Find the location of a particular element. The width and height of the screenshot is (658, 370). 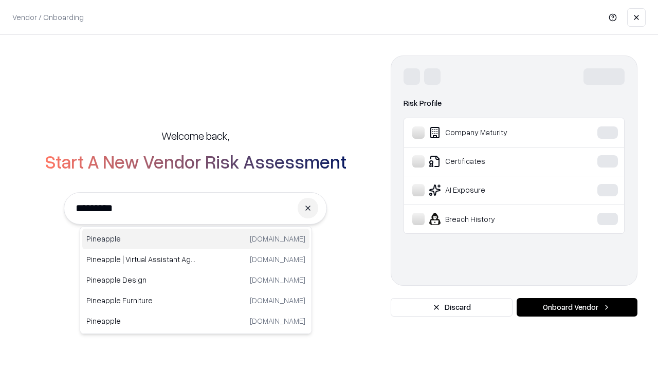

div: Risk Profile is located at coordinates (514, 103).